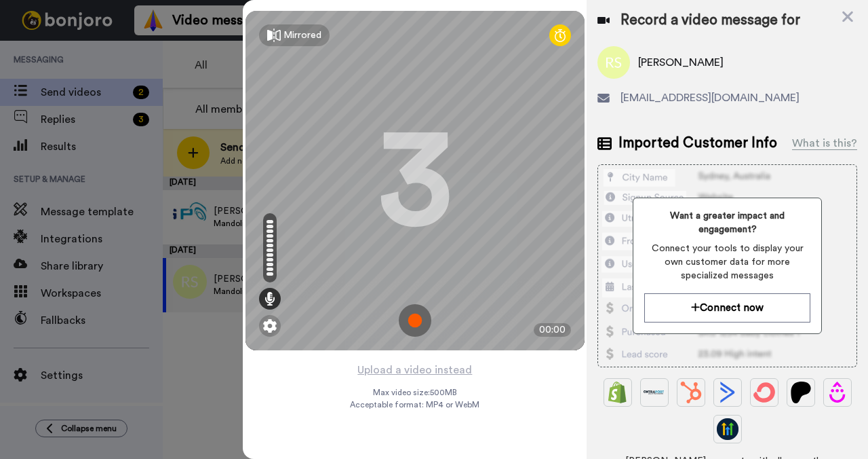 The image size is (868, 459). I want to click on img: ic_record_start.svg, so click(415, 321).